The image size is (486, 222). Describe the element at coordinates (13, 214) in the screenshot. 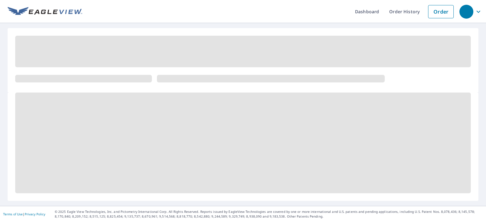

I see `a: Terms of Use` at that location.